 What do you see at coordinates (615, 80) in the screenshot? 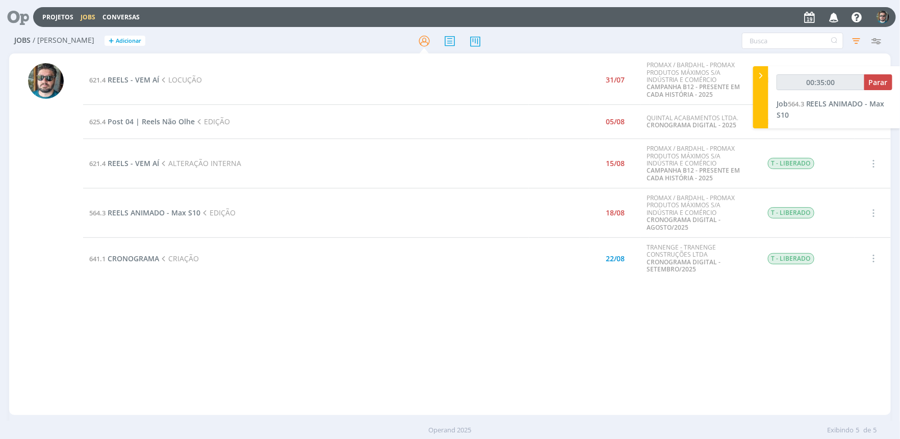
I see `div: 31/07` at bounding box center [615, 80].